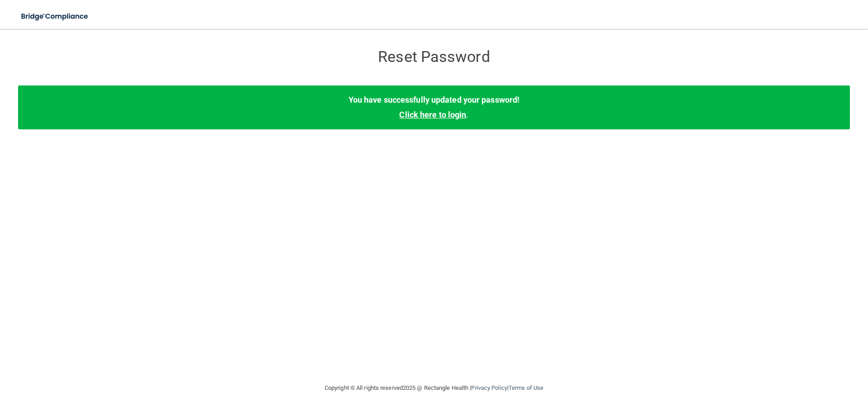 Image resolution: width=868 pixels, height=412 pixels. Describe the element at coordinates (433, 114) in the screenshot. I see `a: Click here to login` at that location.